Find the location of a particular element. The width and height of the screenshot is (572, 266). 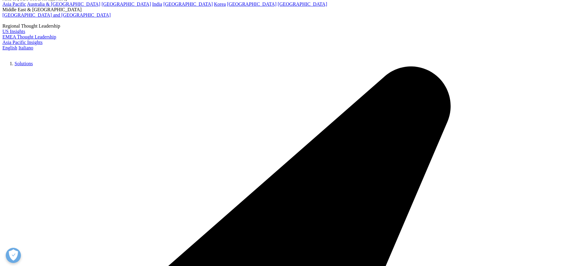

span: Asia Pacific Insights is located at coordinates (22, 42).